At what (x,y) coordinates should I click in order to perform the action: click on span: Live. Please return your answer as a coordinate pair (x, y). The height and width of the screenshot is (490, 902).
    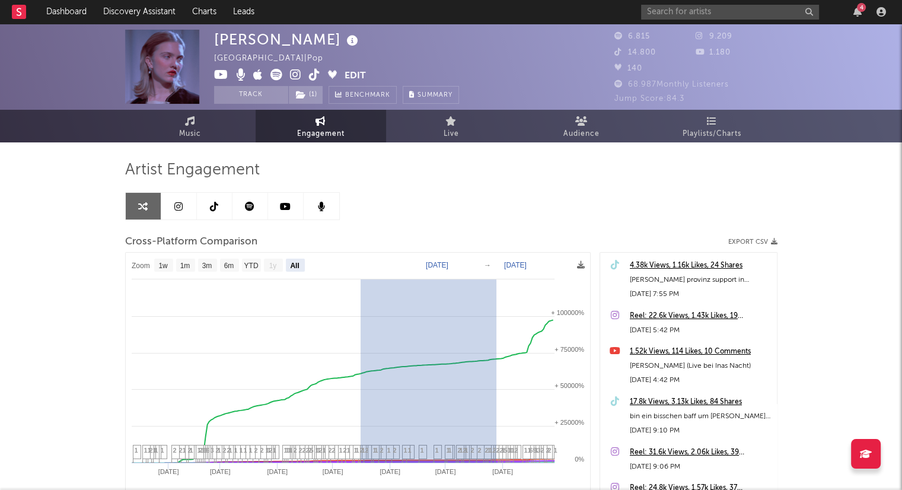
    Looking at the image, I should click on (451, 134).